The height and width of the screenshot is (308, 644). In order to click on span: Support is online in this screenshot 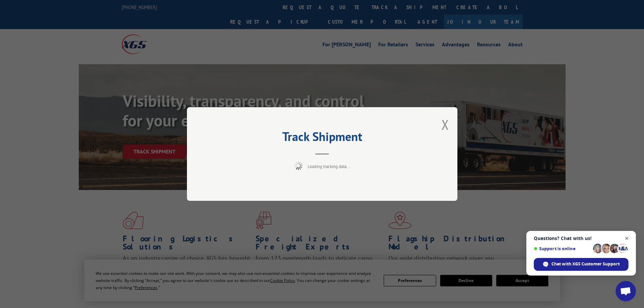, I will do `click(562, 248)`.